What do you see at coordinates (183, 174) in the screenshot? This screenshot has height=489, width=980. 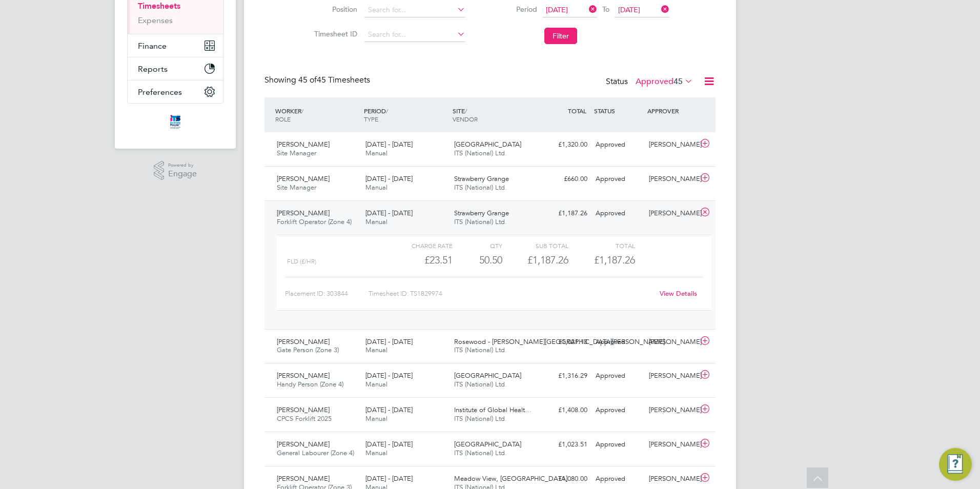 I see `span: Engage` at bounding box center [183, 174].